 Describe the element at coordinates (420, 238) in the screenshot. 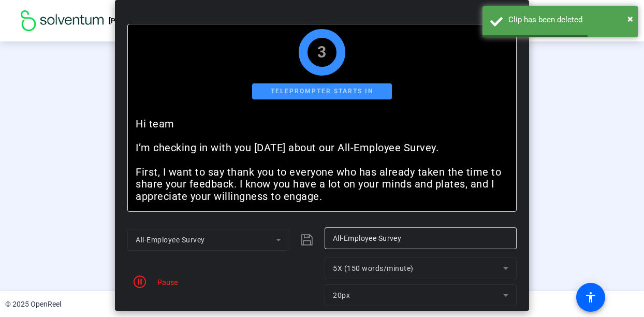

I see `input: Title` at that location.